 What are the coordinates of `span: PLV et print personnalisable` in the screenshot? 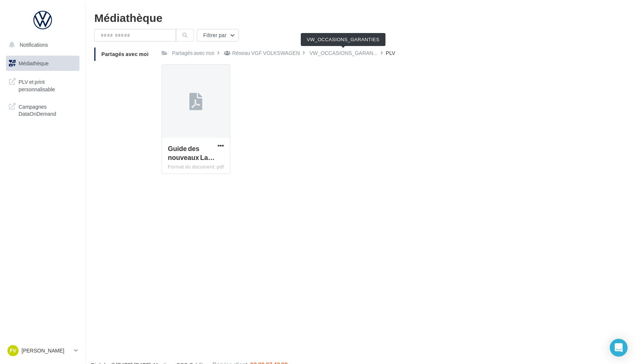 It's located at (48, 84).